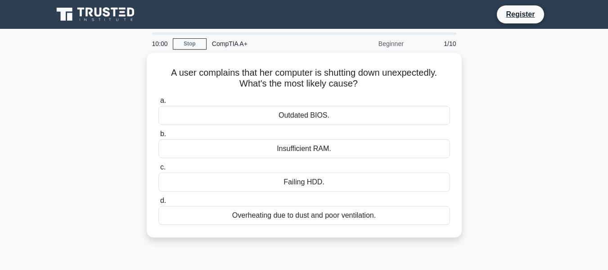 This screenshot has height=270, width=608. I want to click on h5: A user complains that her computer is shutting down unexpectedly. What's the most likely cause?, so click(304, 78).